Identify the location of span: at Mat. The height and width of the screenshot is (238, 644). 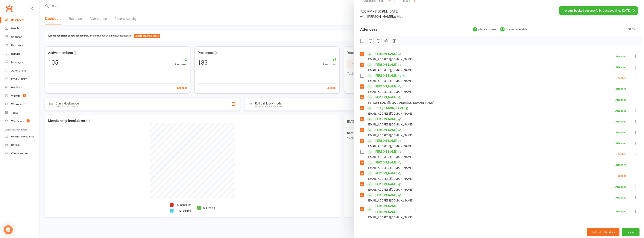
(398, 17).